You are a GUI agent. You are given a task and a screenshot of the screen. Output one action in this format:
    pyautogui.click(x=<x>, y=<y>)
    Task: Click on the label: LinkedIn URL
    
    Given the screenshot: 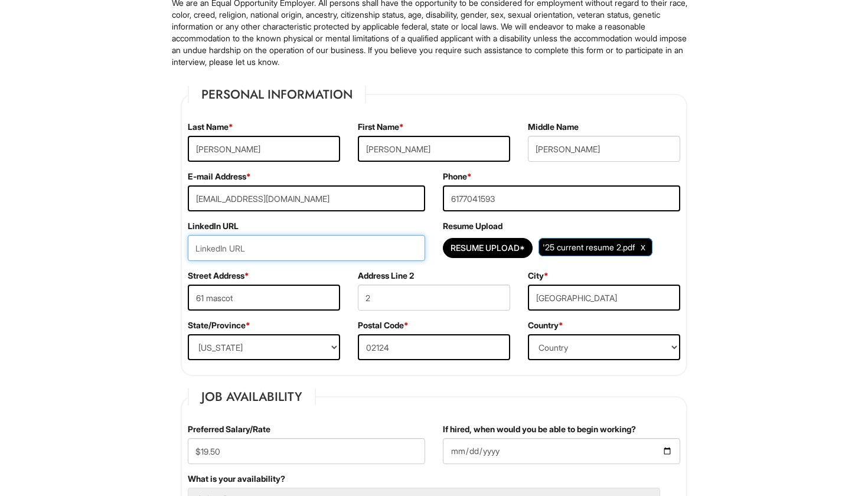 What is the action you would take?
    pyautogui.click(x=214, y=226)
    